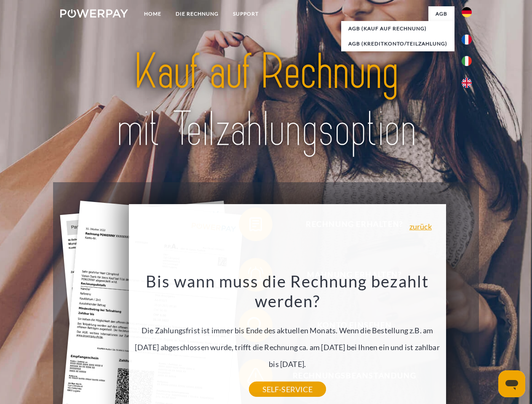  What do you see at coordinates (466, 83) in the screenshot?
I see `img: en` at bounding box center [466, 83].